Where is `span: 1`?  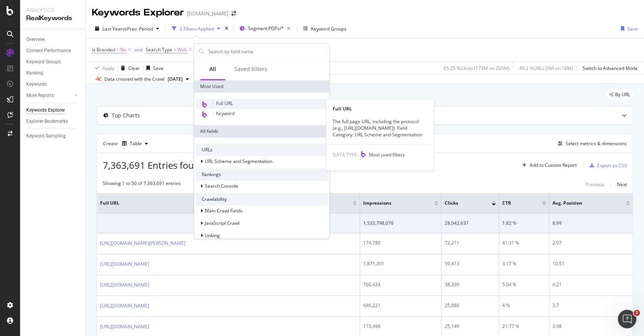
span: 1 is located at coordinates (637, 313).